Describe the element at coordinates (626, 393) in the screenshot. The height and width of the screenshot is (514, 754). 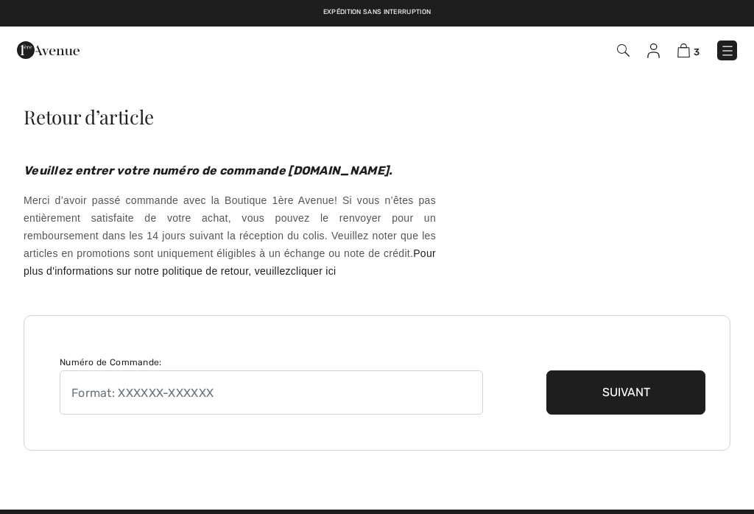
I see `button: Suivant` at that location.